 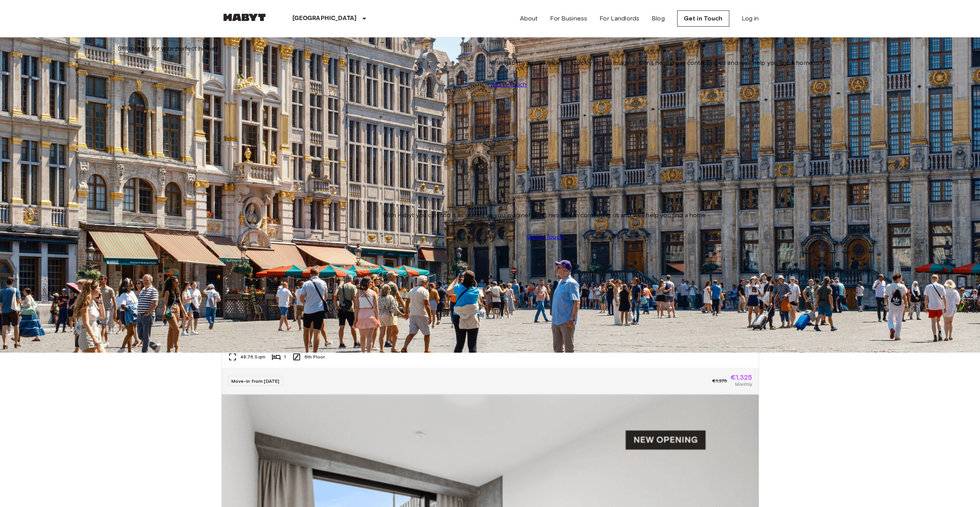 What do you see at coordinates (569, 19) in the screenshot?
I see `a: For Business` at bounding box center [569, 19].